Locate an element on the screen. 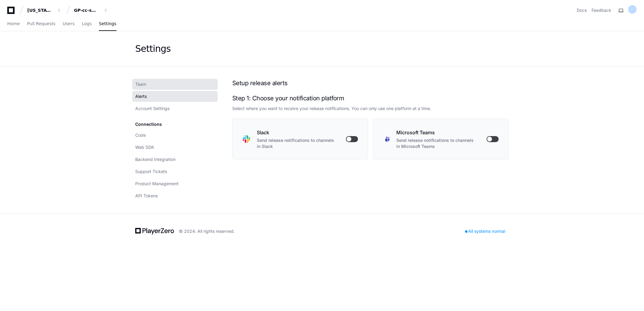  a: Pull Requests is located at coordinates (41, 24).